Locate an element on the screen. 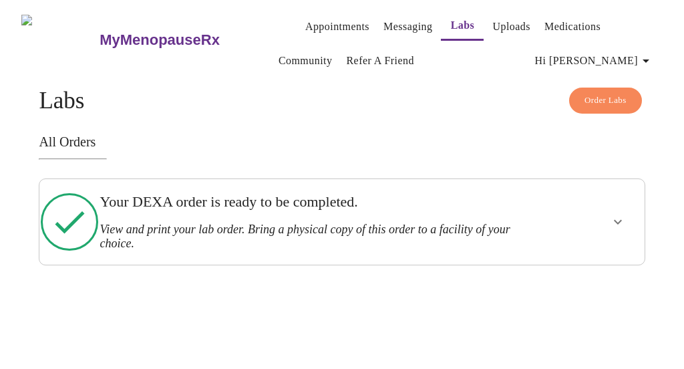 Image resolution: width=684 pixels, height=369 pixels. button: Appointments is located at coordinates (337, 27).